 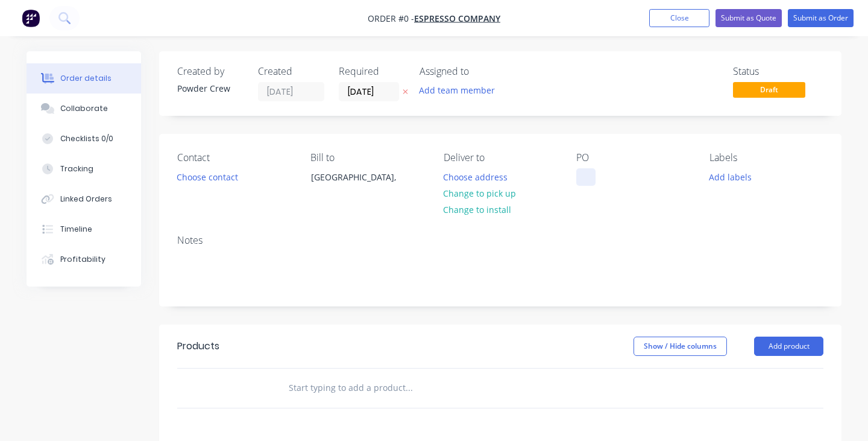 What do you see at coordinates (234, 158) in the screenshot?
I see `div: Contact` at bounding box center [234, 158].